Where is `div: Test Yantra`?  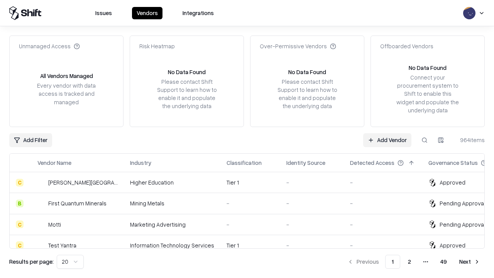 div: Test Yantra is located at coordinates (62, 245).